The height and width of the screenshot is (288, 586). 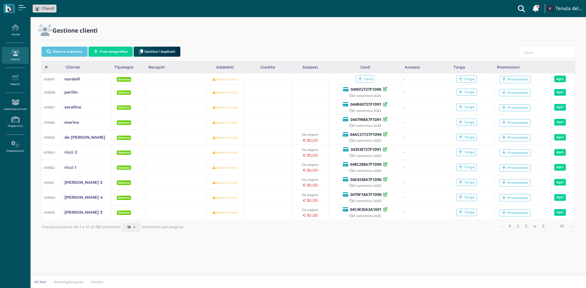 I want to click on a: Impostazioni, so click(x=15, y=147).